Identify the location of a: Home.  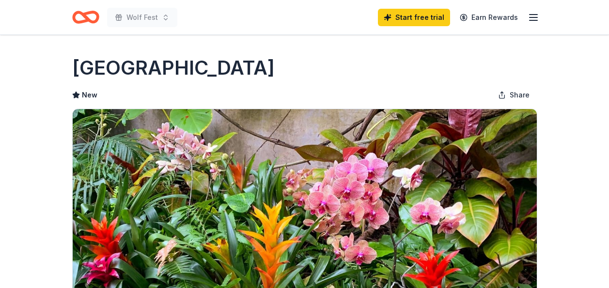
(86, 17).